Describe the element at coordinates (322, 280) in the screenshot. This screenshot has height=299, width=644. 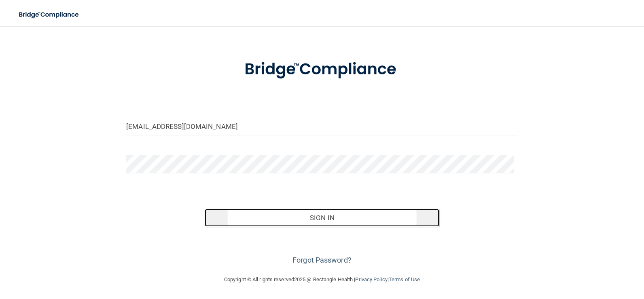
I see `div: Copyright © All rights reserved 2025 @ Rectangle Health | |` at that location.